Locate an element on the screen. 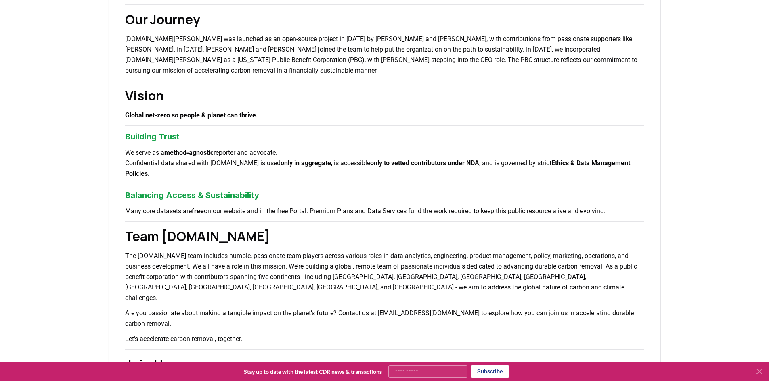 This screenshot has height=381, width=769. h3: Balancing Access & Sustainability is located at coordinates (385, 195).